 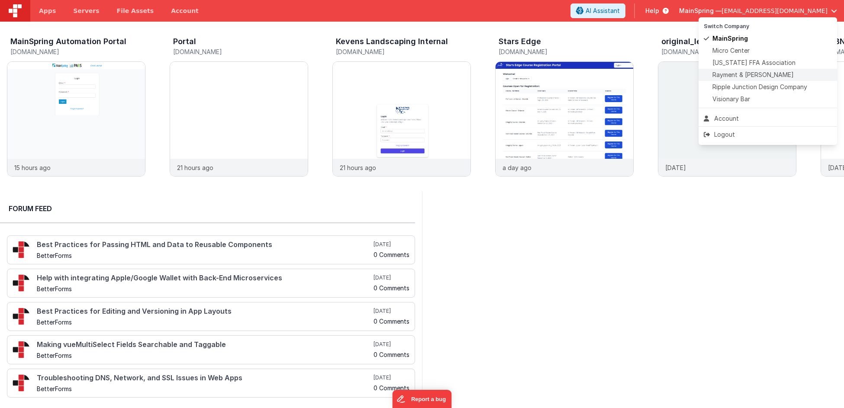 I want to click on span: MainSpring, so click(x=731, y=39).